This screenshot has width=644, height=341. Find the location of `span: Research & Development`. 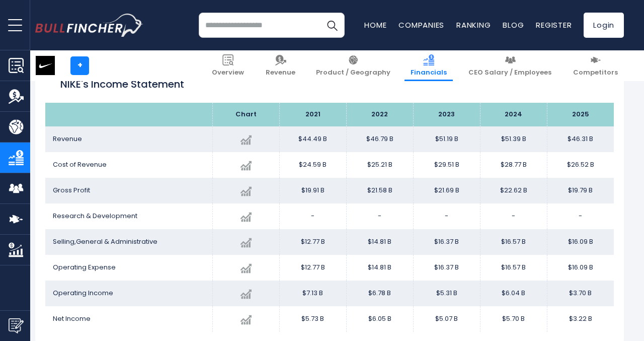

span: Research & Development is located at coordinates (95, 216).